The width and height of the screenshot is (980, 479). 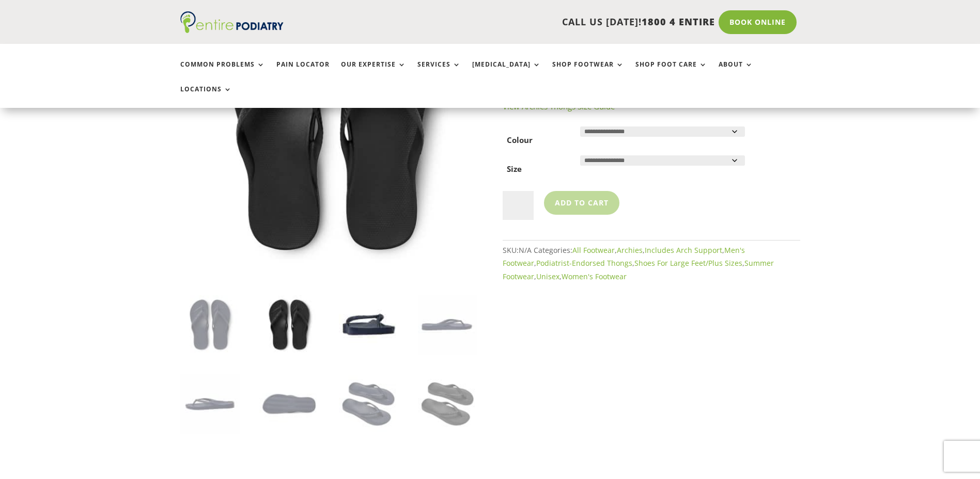 What do you see at coordinates (518, 205) in the screenshot?
I see `input: Product quantity` at bounding box center [518, 205].